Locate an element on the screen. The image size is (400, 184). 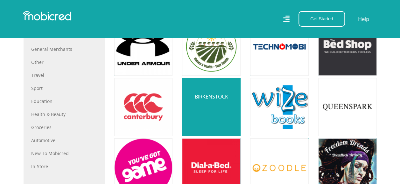
a: Automotive is located at coordinates (64, 140).